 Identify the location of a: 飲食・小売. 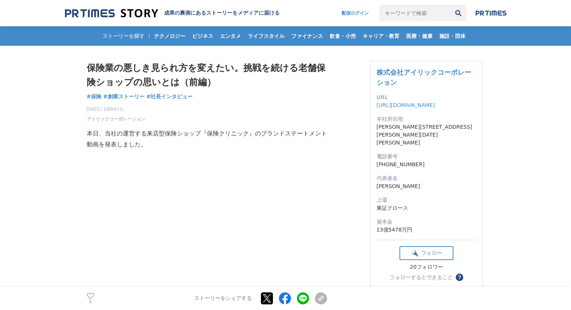
(343, 36).